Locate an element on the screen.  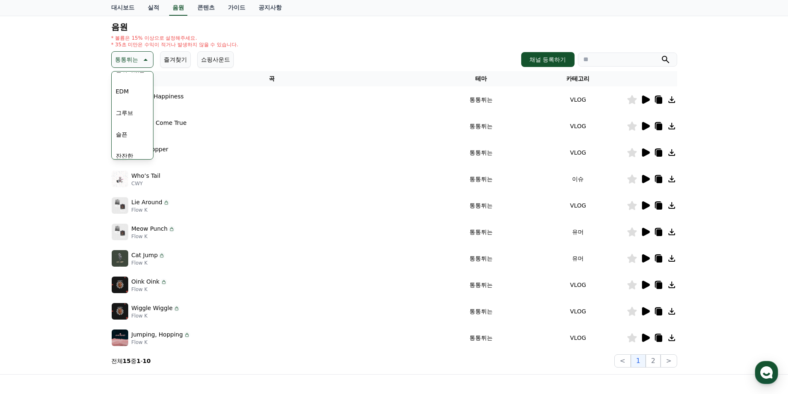
p: 전체 중 - is located at coordinates (131, 361).